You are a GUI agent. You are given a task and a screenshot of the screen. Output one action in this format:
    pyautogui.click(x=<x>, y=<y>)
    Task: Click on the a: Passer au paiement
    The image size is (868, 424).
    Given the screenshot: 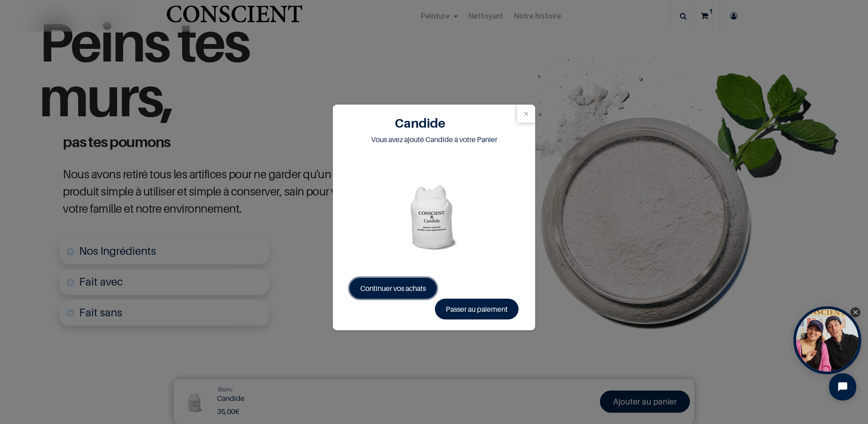 What is the action you would take?
    pyautogui.click(x=477, y=309)
    